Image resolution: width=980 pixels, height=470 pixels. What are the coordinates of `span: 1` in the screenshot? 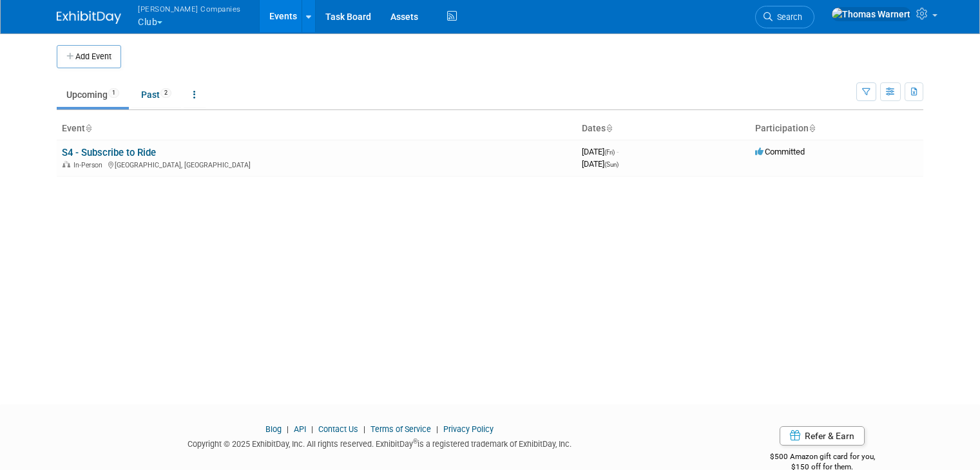 It's located at (113, 93).